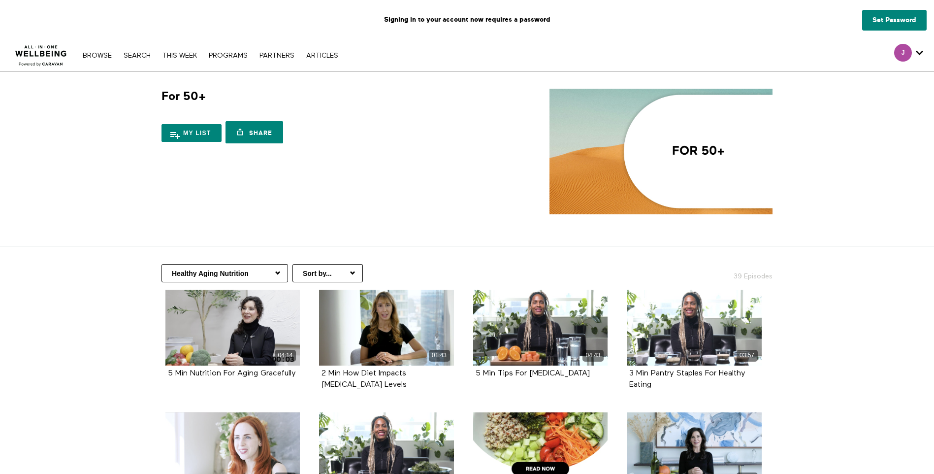 The width and height of the screenshot is (934, 474). What do you see at coordinates (723, 272) in the screenshot?
I see `h2: 39 Episodes` at bounding box center [723, 272].